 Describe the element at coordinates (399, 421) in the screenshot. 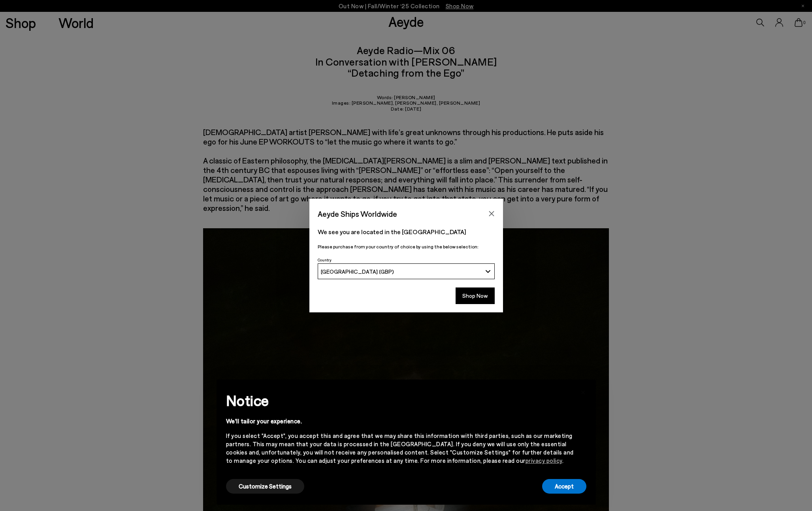

I see `div: We'll tailor your experience.` at that location.